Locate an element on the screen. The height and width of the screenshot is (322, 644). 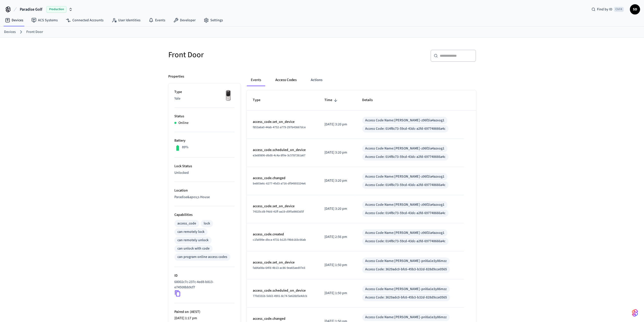
span: c1fa099e-dbca-4731-b125-f4bb183c66ab is located at coordinates (279, 239).